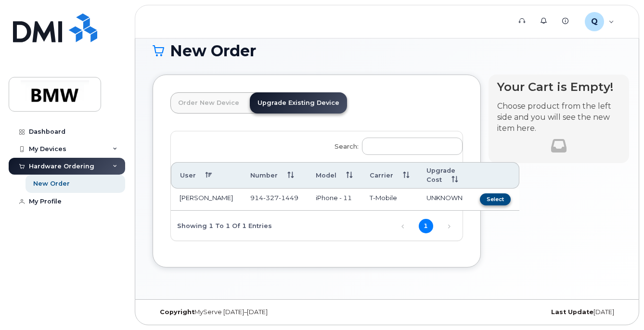  I want to click on th: Number: activate to sort column ascending, so click(275, 176).